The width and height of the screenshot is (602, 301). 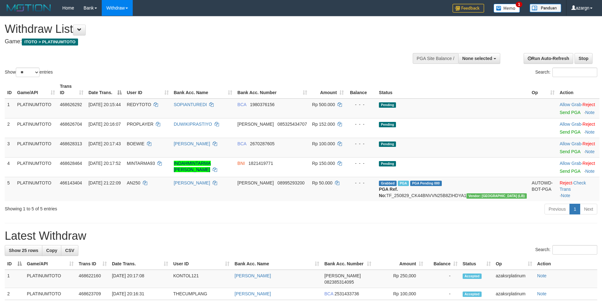 What do you see at coordinates (105, 89) in the screenshot?
I see `th: Date Trans.: activate to sort column descending` at bounding box center [105, 89].